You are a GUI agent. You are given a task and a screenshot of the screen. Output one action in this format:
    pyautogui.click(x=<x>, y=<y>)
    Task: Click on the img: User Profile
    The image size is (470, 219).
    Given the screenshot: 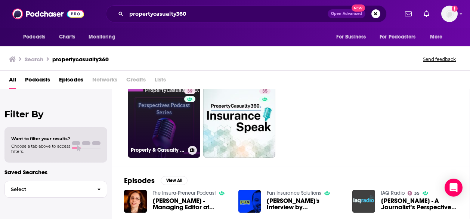 What is the action you would take?
    pyautogui.click(x=449, y=14)
    